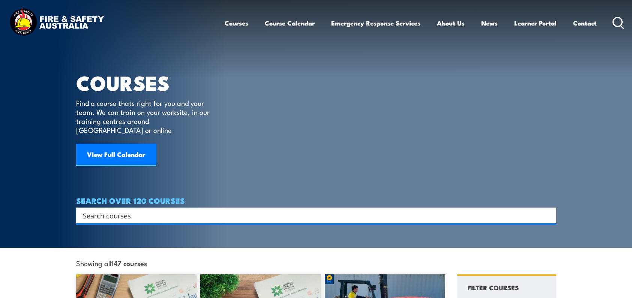  What do you see at coordinates (129, 263) in the screenshot?
I see `strong: 147 courses` at bounding box center [129, 263].